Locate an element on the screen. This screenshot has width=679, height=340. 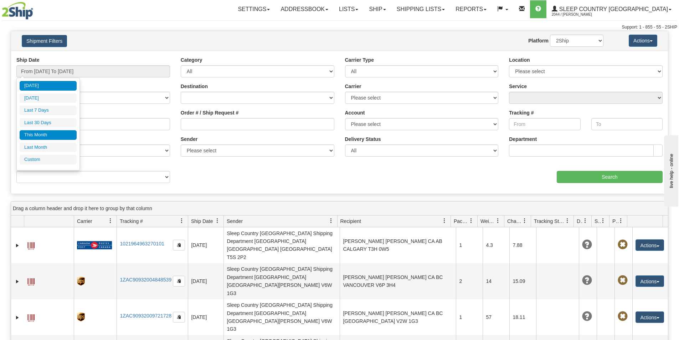
td: 18.11 is located at coordinates (522, 317).